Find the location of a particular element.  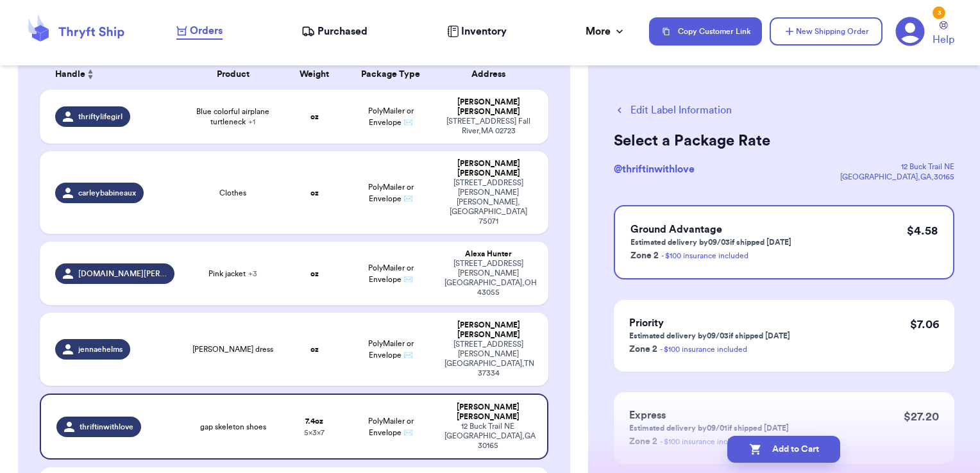

p: $ 7.06 is located at coordinates (924, 325).